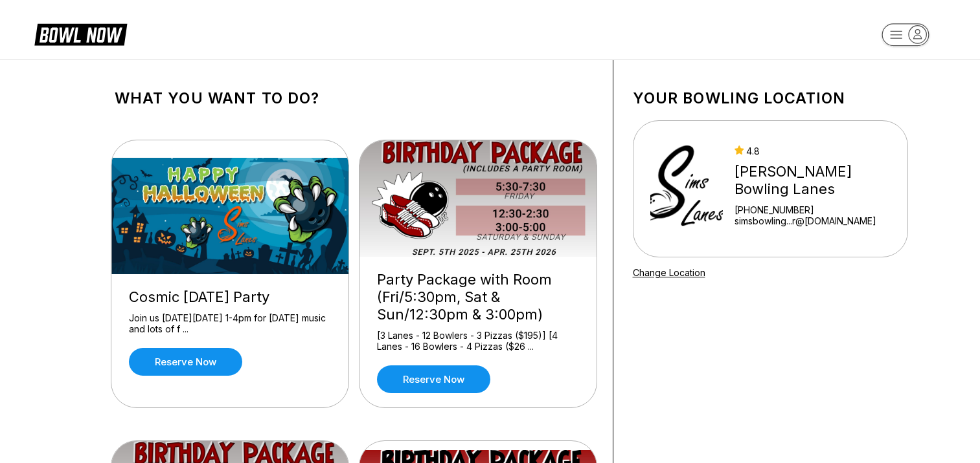 The image size is (980, 463). Describe the element at coordinates (669, 272) in the screenshot. I see `a: Change Location` at that location.